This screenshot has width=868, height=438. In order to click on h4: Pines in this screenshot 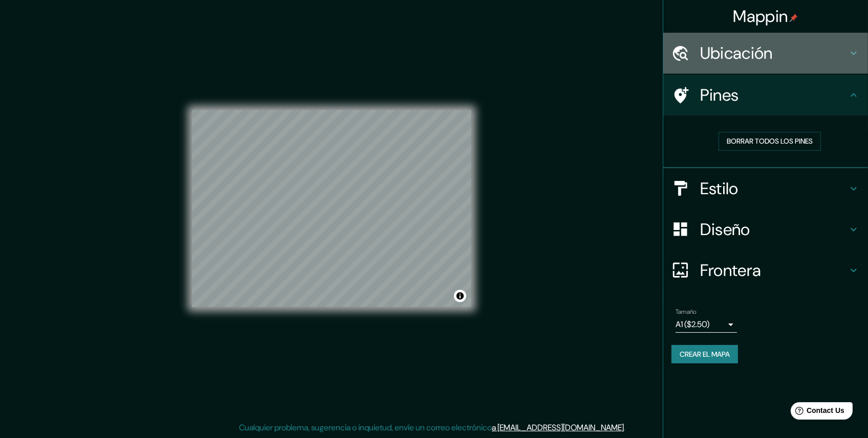, I will do `click(774, 95)`.